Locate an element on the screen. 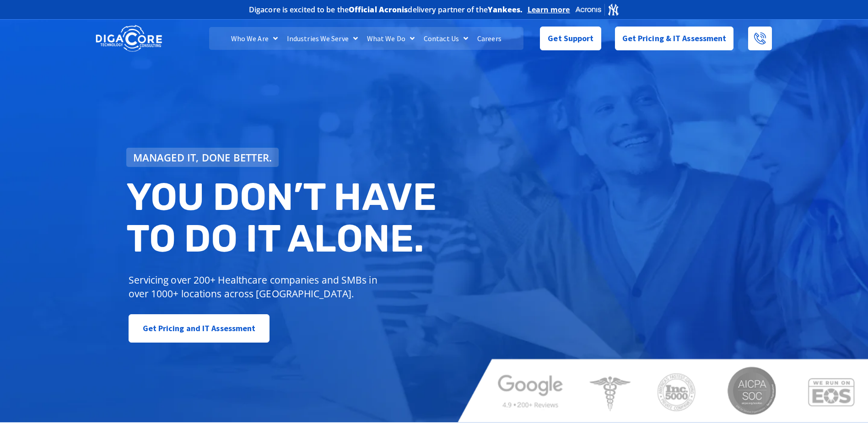  span: Get Support is located at coordinates (571, 38).